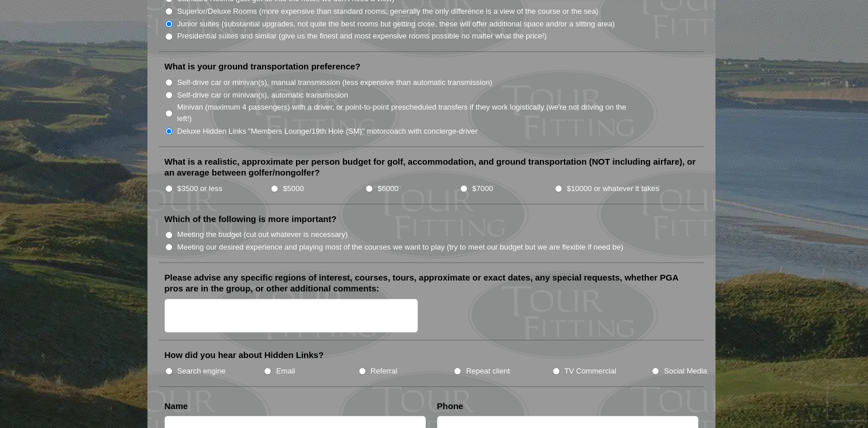 This screenshot has width=868, height=428. What do you see at coordinates (202, 371) in the screenshot?
I see `label: Search engine` at bounding box center [202, 371].